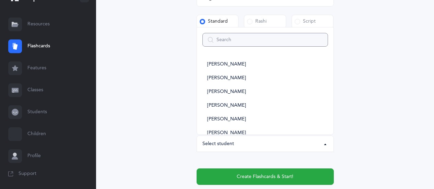  I want to click on span: Create Flashcards & Start!, so click(265, 177).